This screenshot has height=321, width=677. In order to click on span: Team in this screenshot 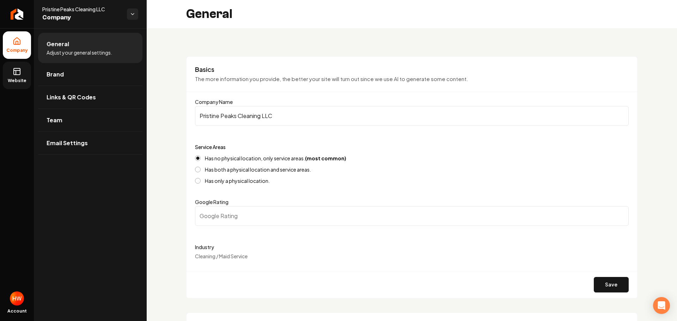, I will do `click(54, 120)`.